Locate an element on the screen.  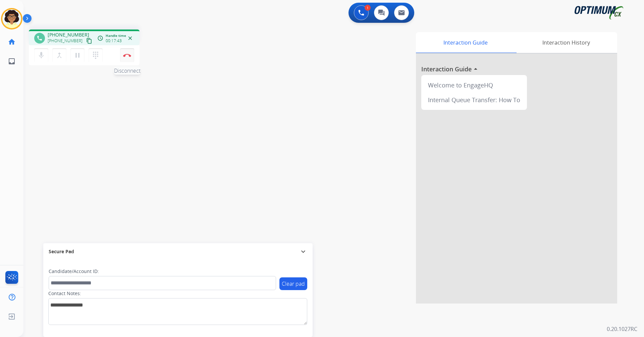
p: 0.20.1027RC is located at coordinates (621, 329).